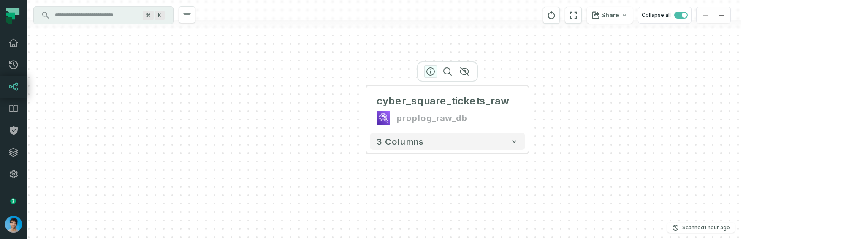 This screenshot has width=868, height=239. I want to click on p: Scanned, so click(706, 228).